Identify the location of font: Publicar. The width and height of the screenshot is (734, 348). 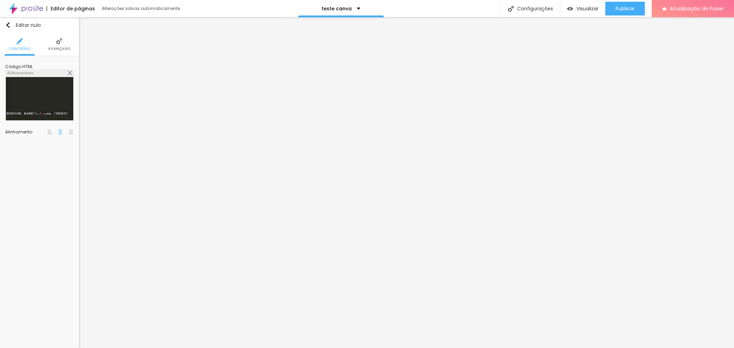
(625, 9).